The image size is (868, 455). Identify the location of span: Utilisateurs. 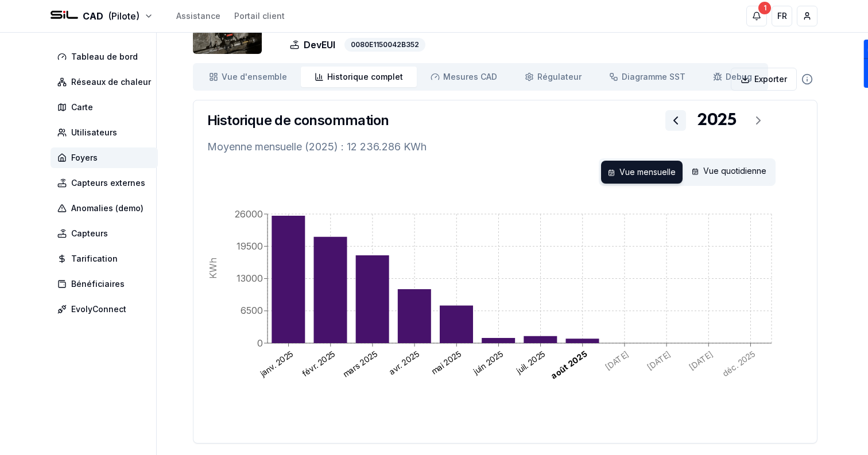
(94, 133).